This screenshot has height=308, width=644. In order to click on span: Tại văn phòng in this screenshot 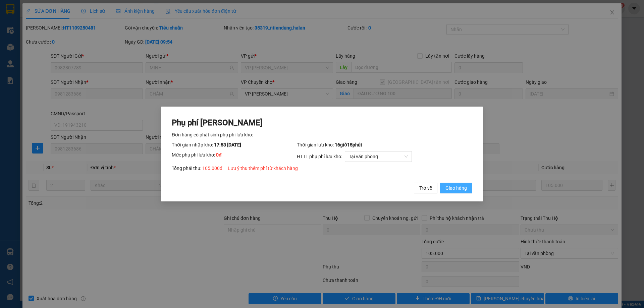, I will do `click(378, 156)`.